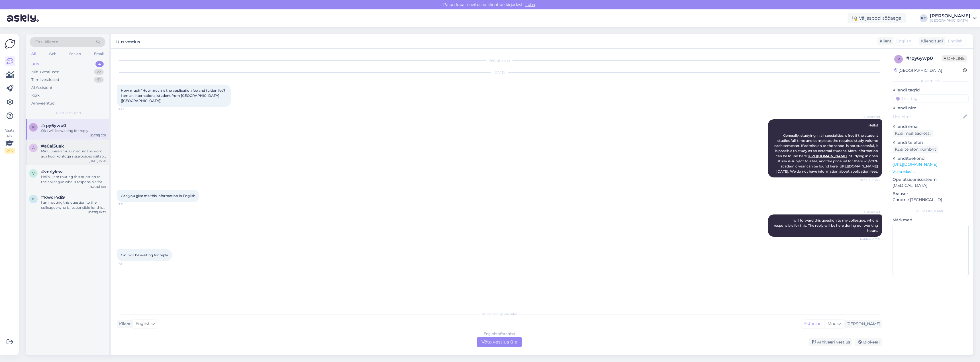  What do you see at coordinates (930, 172) in the screenshot?
I see `p: Vaata edasi ...` at bounding box center [930, 172].